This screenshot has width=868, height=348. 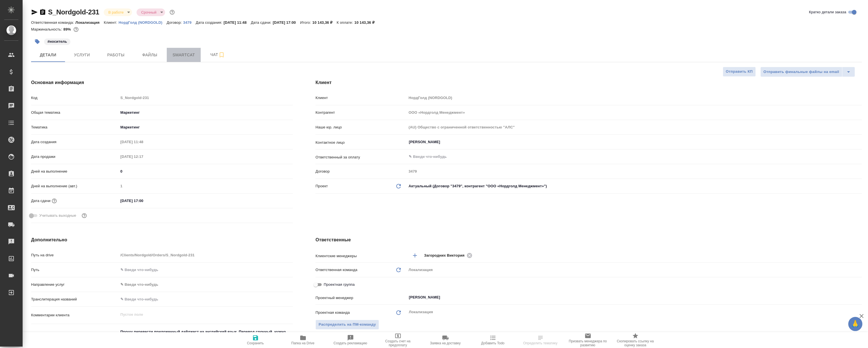 What do you see at coordinates (449, 255) in the screenshot?
I see `div: Загородних Виктория` at bounding box center [449, 255].